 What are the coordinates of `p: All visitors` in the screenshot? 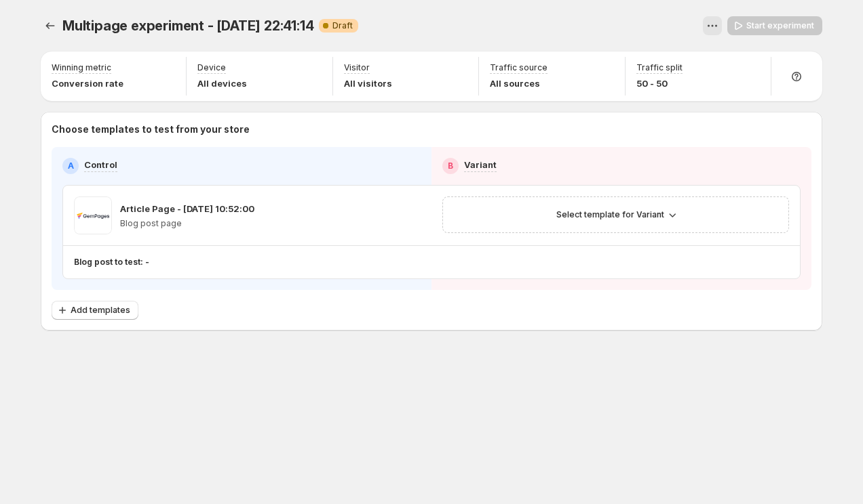 It's located at (367, 83).